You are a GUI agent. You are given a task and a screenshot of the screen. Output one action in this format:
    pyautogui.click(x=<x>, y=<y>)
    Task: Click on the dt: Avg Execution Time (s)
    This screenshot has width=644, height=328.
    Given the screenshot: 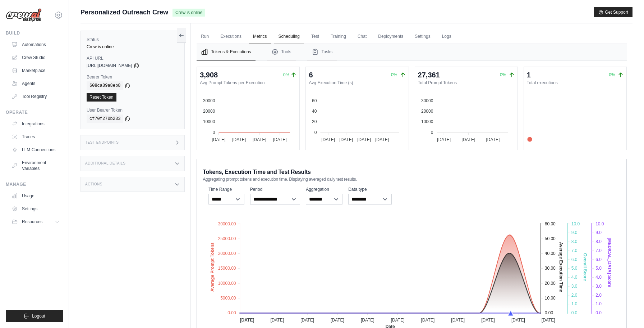 What is the action you would take?
    pyautogui.click(x=357, y=83)
    